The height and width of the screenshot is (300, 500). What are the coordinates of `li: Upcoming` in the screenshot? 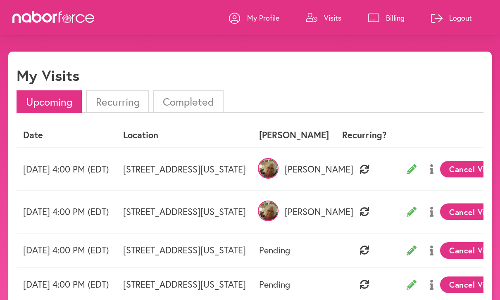 It's located at (49, 102).